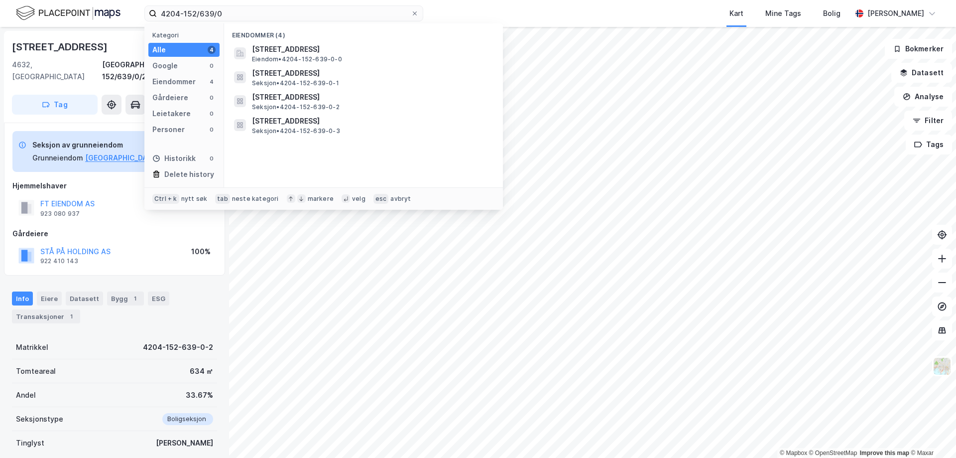 The width and height of the screenshot is (956, 458). I want to click on div: Matrikkel, so click(32, 347).